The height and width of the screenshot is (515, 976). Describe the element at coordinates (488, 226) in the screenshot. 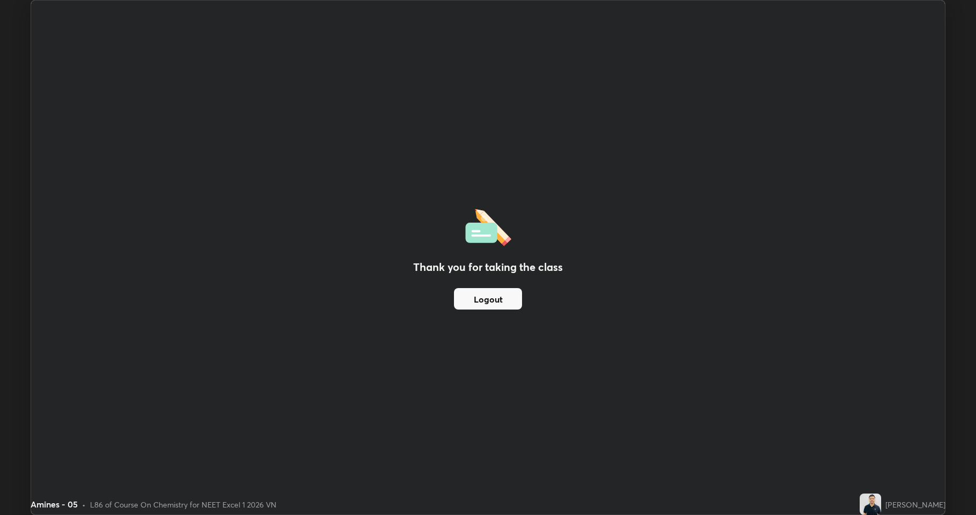

I see `img: offlineFeedback.1438e8b3.svg` at that location.